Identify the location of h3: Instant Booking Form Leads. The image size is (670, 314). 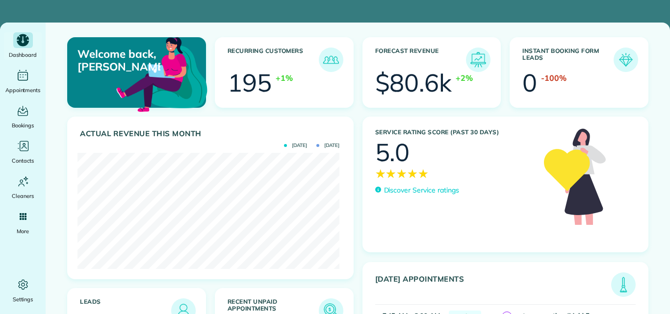
(568, 60).